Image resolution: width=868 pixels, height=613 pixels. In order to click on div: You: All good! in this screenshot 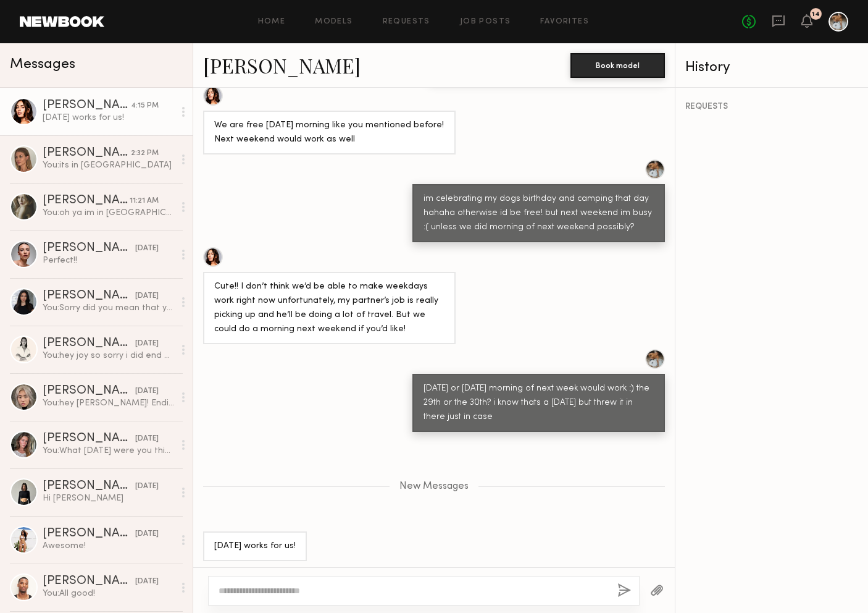, I will do `click(108, 592)`.